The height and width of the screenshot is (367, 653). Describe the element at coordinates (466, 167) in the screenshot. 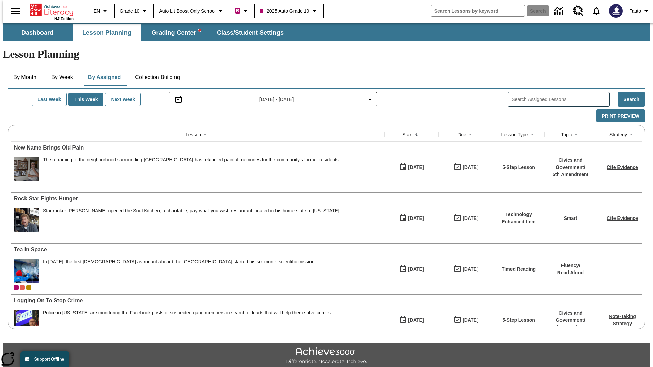

I see `button: 10/13/25: Last day the lesson can be accessed` at that location.